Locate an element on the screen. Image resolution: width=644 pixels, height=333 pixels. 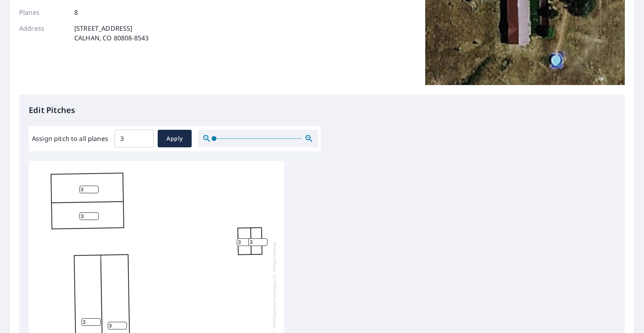
label: Assign pitch to all planes is located at coordinates (70, 138).